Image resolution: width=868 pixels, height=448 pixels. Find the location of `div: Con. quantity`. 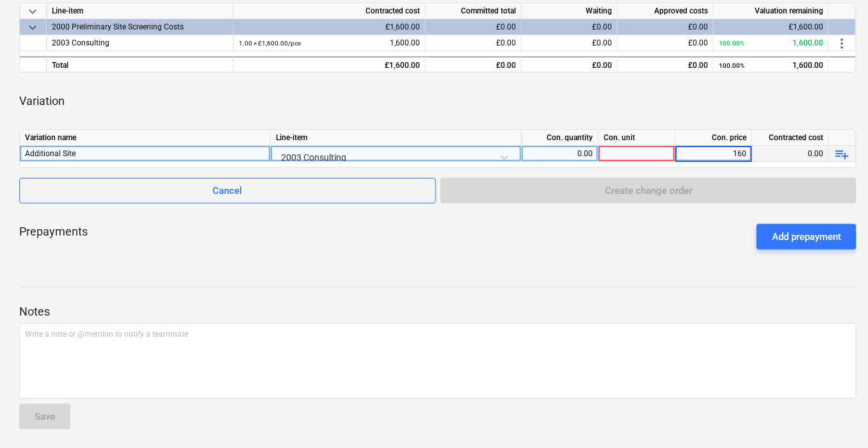

div: Con. quantity is located at coordinates (560, 138).